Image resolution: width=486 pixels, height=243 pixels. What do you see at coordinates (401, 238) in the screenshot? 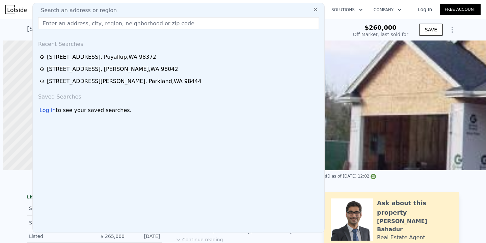
I see `div: Real Estate Agent` at bounding box center [401, 238].